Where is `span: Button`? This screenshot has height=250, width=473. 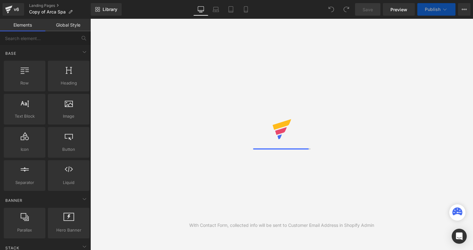 span: Button is located at coordinates (69, 149).